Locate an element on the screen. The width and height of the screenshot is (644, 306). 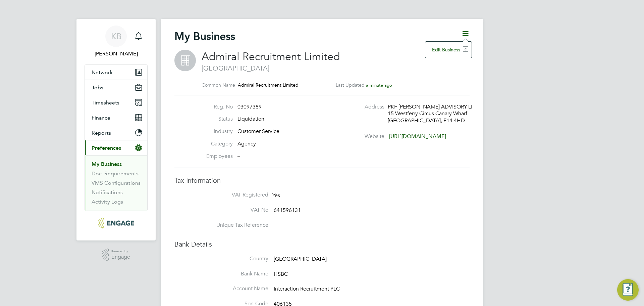
label: VAT No is located at coordinates (235, 210).